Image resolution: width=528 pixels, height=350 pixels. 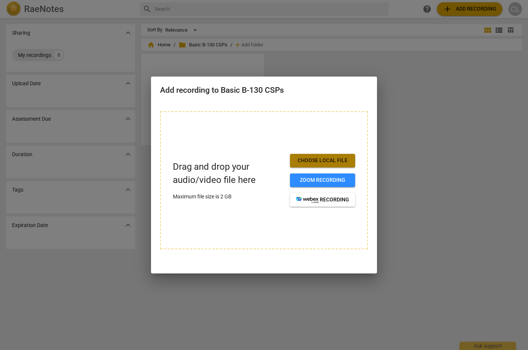 I want to click on span: recording, so click(x=322, y=200).